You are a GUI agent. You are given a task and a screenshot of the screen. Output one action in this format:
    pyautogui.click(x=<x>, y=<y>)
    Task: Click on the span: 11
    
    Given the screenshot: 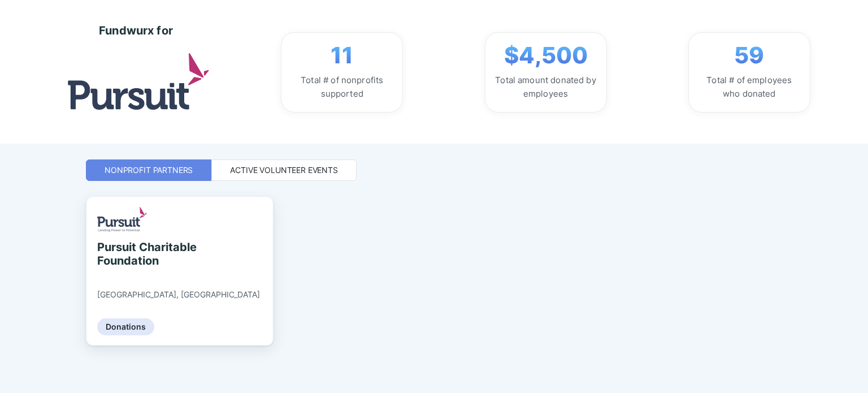 What is the action you would take?
    pyautogui.click(x=342, y=55)
    